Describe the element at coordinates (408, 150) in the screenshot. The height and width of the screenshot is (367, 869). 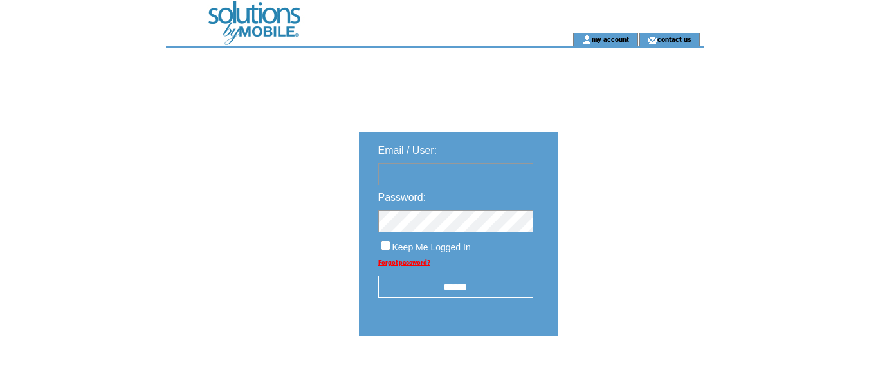
I see `span: Email / User:` at that location.